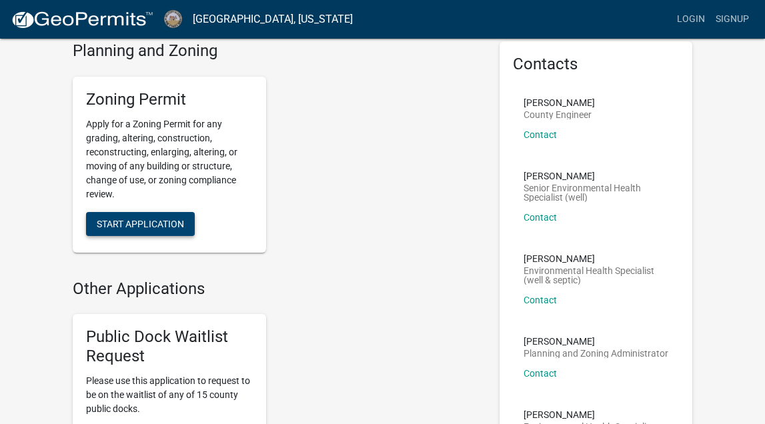 This screenshot has height=424, width=765. I want to click on img: Cerro Gordo County, Iowa, so click(173, 19).